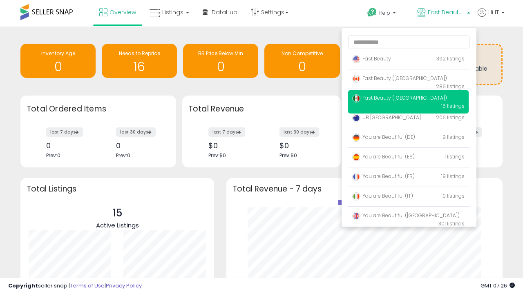  I want to click on span: 2025-10-6 07:26 GMT, so click(498, 286).